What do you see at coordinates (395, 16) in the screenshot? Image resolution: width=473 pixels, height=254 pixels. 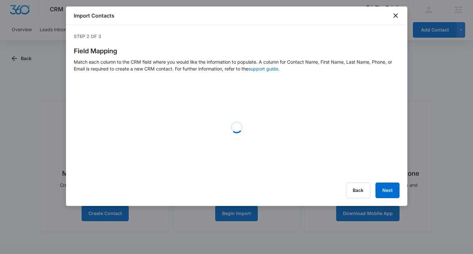 I see `button: close` at bounding box center [395, 16].